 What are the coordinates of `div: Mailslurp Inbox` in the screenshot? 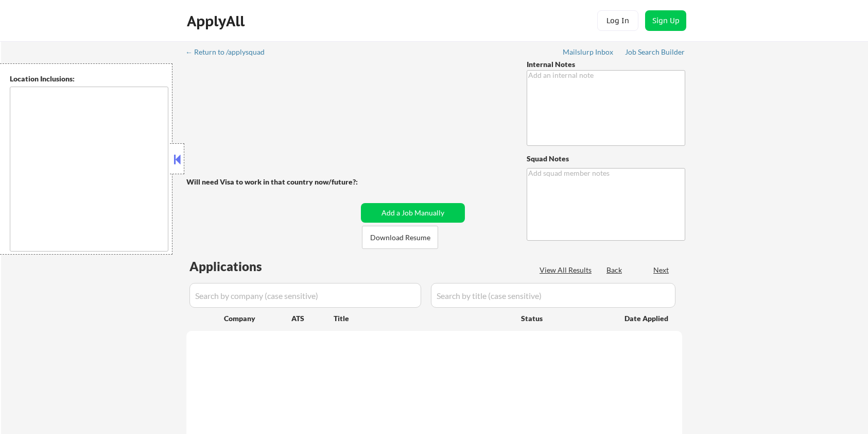 It's located at (588, 52).